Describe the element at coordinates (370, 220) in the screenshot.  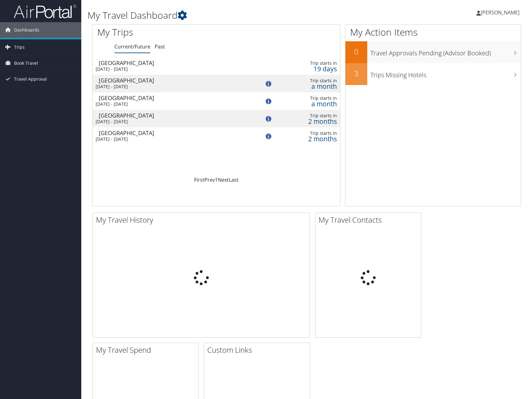
I see `h2: My Travel Contacts` at that location.